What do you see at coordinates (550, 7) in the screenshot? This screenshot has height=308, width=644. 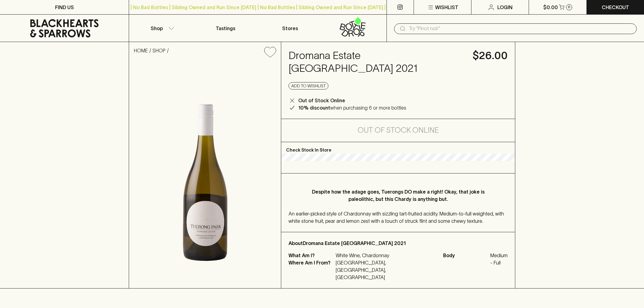 I see `p: $0.00` at bounding box center [550, 7].